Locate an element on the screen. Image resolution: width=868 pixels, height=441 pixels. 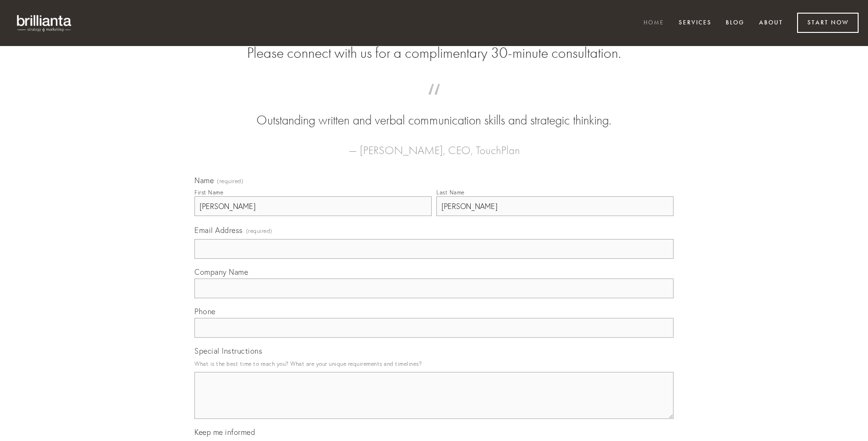
div: First Name is located at coordinates (209, 192).